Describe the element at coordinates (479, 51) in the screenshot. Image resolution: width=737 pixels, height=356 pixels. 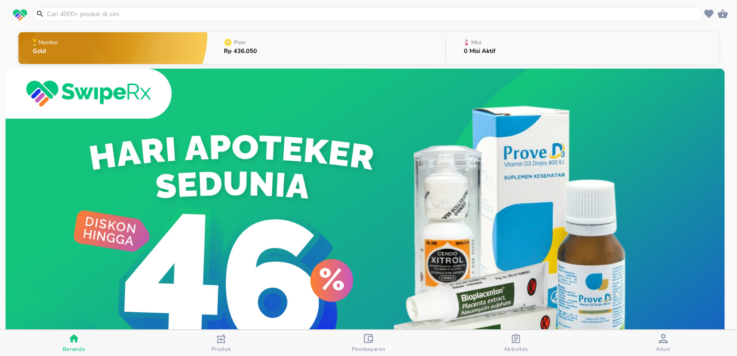
I see `p: 0 Misi Aktif` at that location.